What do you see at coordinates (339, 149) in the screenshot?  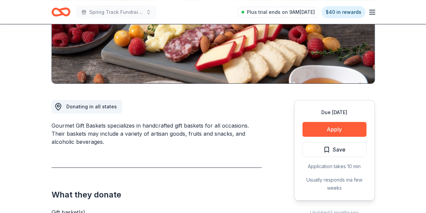 I see `span: Save` at bounding box center [339, 149].